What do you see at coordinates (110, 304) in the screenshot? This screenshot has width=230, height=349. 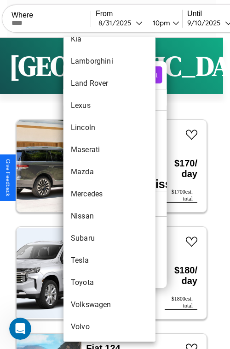 I see `li: Volkswagen` at bounding box center [110, 304].